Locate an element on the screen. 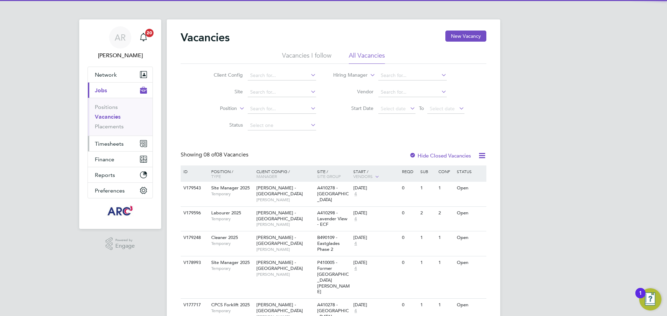 The height and width of the screenshot is (316, 667). span: AR is located at coordinates (120, 38).